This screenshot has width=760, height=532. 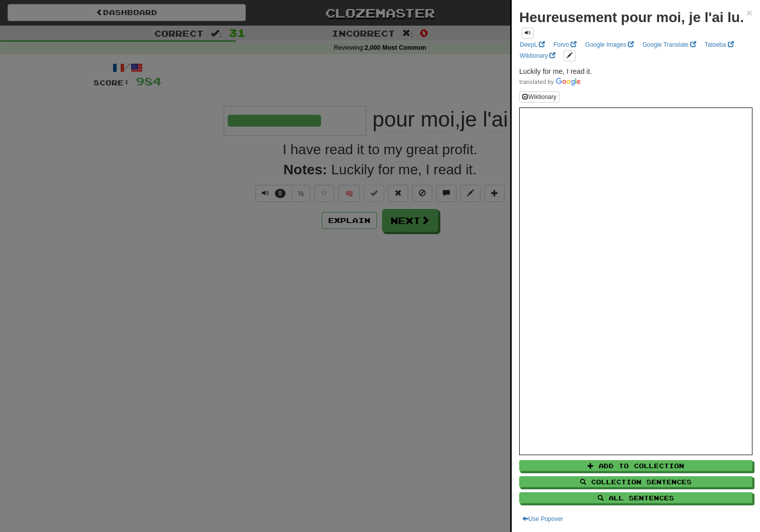 What do you see at coordinates (550, 82) in the screenshot?
I see `img: Color short` at bounding box center [550, 82].